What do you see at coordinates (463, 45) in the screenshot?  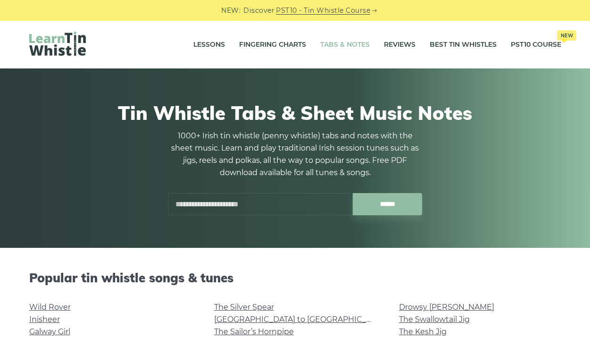 I see `a: Best Tin Whistles` at bounding box center [463, 45].